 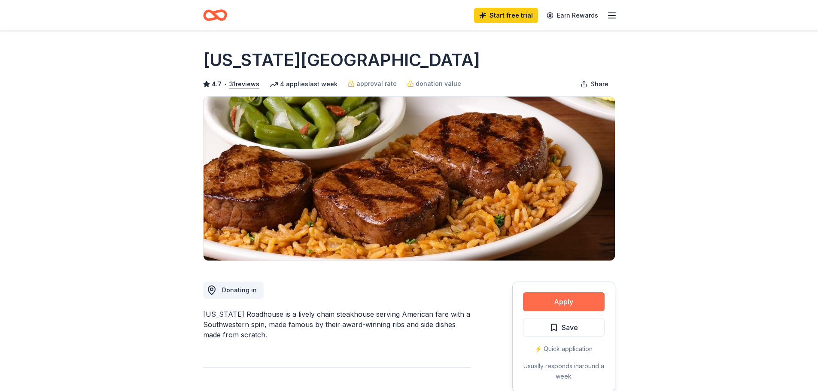 I want to click on a: donation value, so click(x=434, y=84).